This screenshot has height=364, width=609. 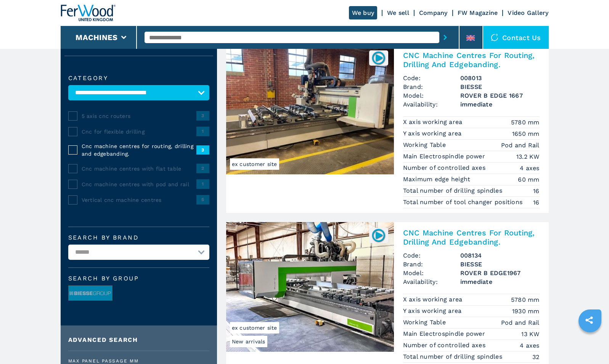 What do you see at coordinates (139, 361) in the screenshot?
I see `div: Max panel passage mm` at bounding box center [139, 361].